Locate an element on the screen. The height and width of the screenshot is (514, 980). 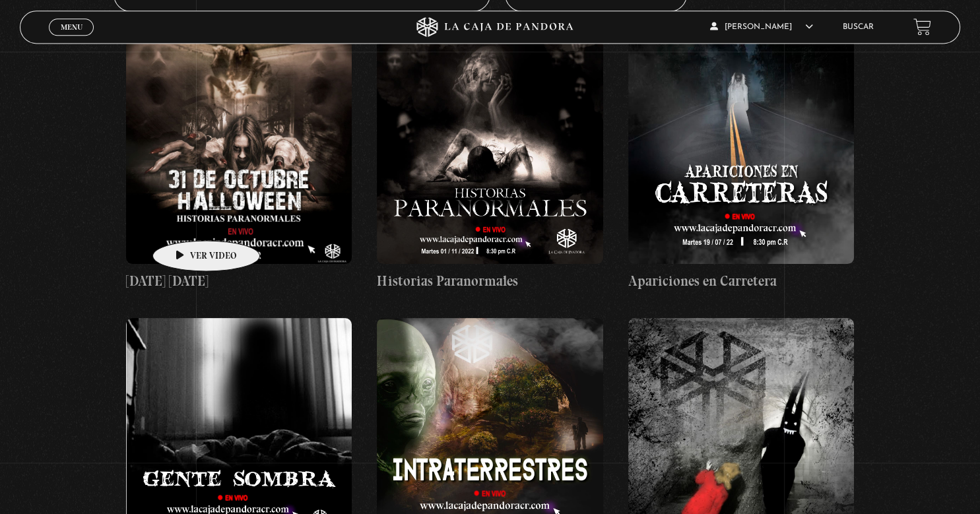
h4: Apariciones en Carretera is located at coordinates (741, 281).